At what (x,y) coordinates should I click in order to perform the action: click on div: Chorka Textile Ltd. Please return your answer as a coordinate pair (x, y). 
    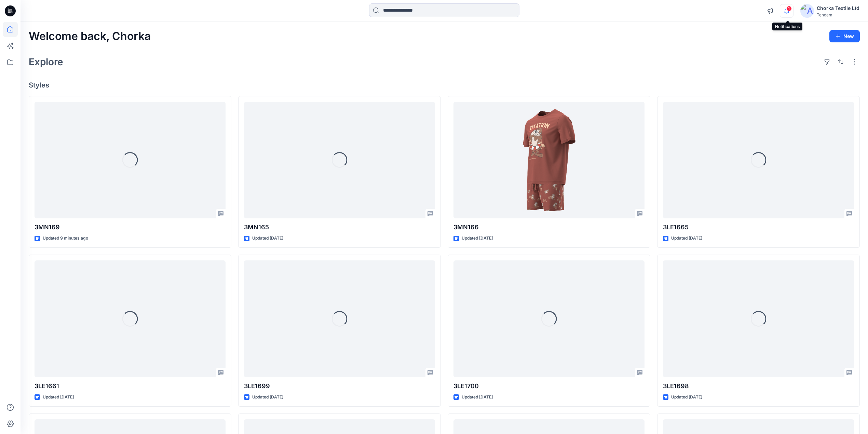
    Looking at the image, I should click on (838, 8).